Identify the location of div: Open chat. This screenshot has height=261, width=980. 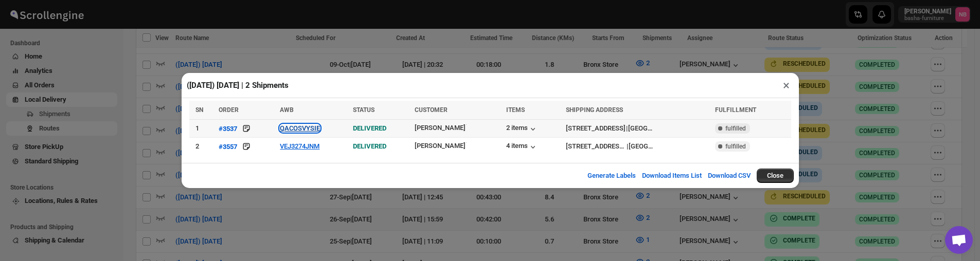
(959, 240).